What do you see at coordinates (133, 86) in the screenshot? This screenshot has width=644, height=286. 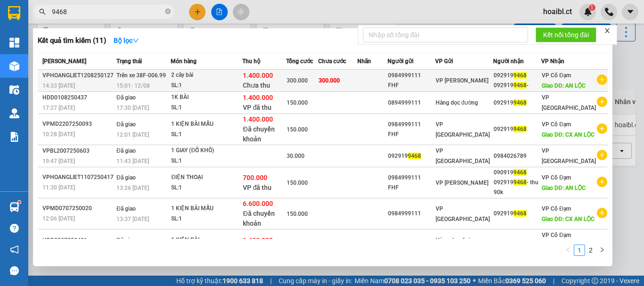 I see `span: 15:01 - 12/08` at bounding box center [133, 86].